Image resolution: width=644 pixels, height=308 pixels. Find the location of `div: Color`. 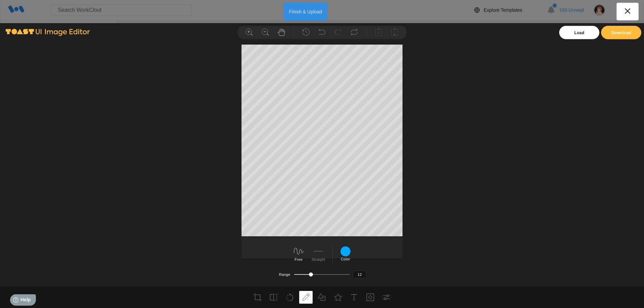

div: Color is located at coordinates (346, 253).